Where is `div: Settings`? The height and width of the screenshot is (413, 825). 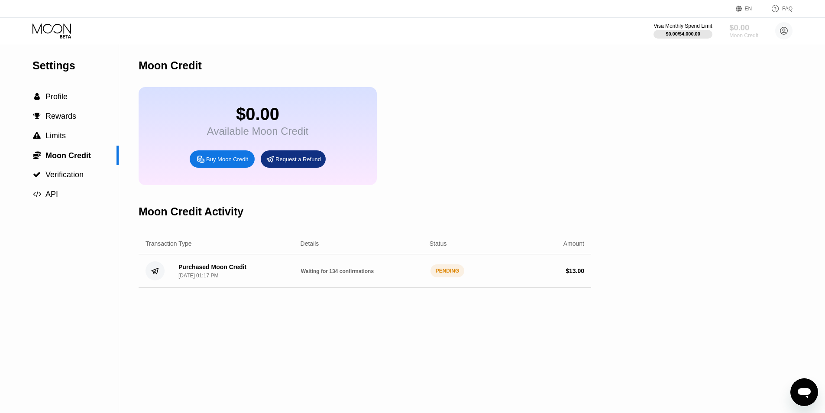
div: Settings is located at coordinates (75, 65).